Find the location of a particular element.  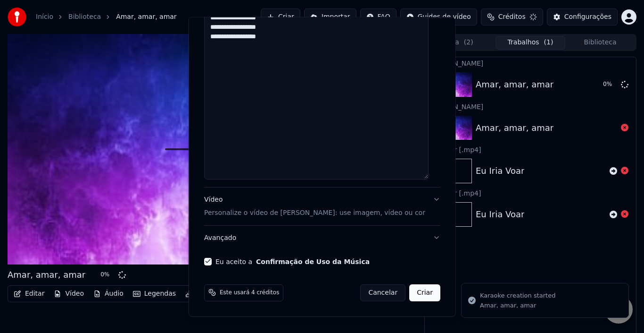

label: Eu aceito a is located at coordinates (292, 261).